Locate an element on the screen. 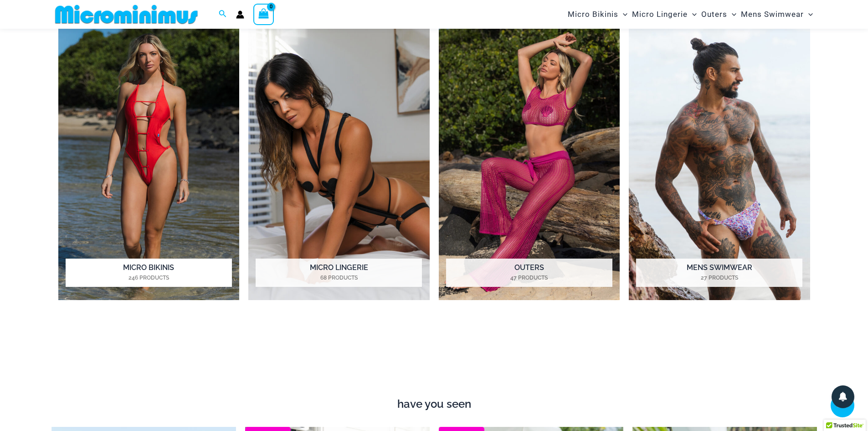 This screenshot has width=868, height=431. a: Visit product category Micro Lingerie is located at coordinates (339, 161).